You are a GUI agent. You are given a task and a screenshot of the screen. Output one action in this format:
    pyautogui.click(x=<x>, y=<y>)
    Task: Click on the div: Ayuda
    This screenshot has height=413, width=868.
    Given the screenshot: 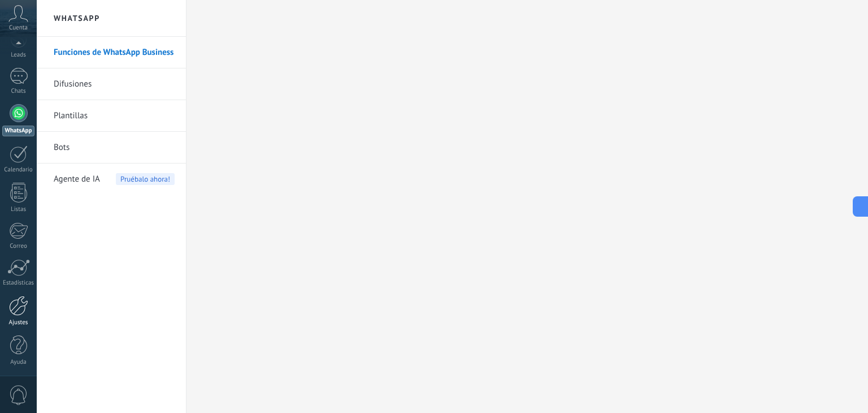 What is the action you would take?
    pyautogui.click(x=19, y=362)
    